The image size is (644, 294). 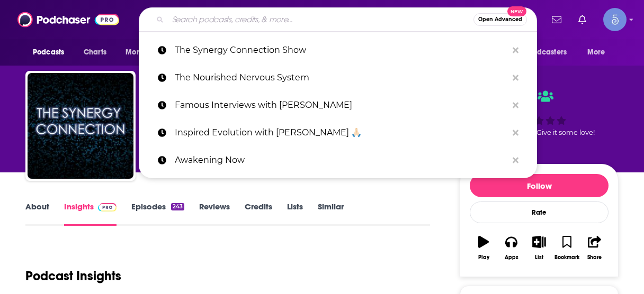 I want to click on a: The Nourished Nervous System, so click(x=338, y=78).